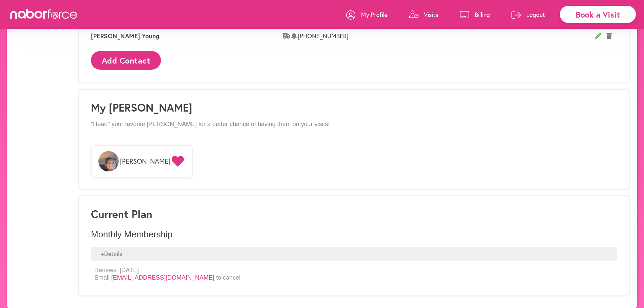 This screenshot has width=644, height=308. Describe the element at coordinates (126, 60) in the screenshot. I see `button: Add Contact` at that location.